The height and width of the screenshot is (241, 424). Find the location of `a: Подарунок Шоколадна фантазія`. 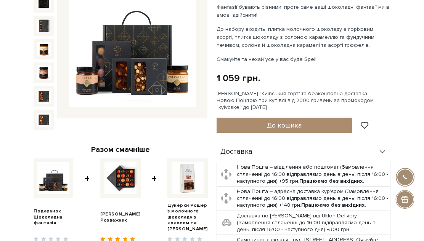

a: Подарунок Шоколадна фантазія is located at coordinates (53, 217).